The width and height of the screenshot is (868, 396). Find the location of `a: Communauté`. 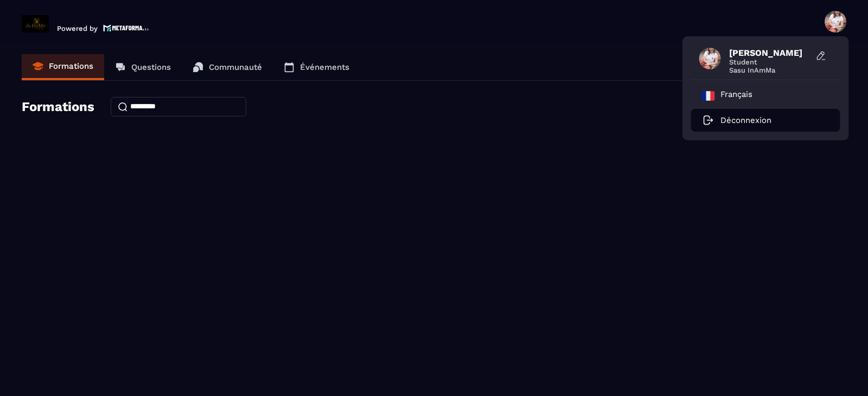

a: Communauté is located at coordinates (227, 67).